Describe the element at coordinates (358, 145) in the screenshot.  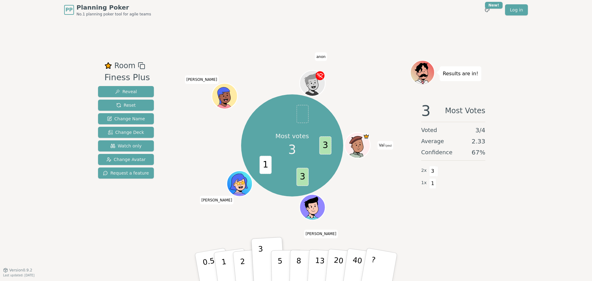
I see `button: Click to change your avatar` at that location.